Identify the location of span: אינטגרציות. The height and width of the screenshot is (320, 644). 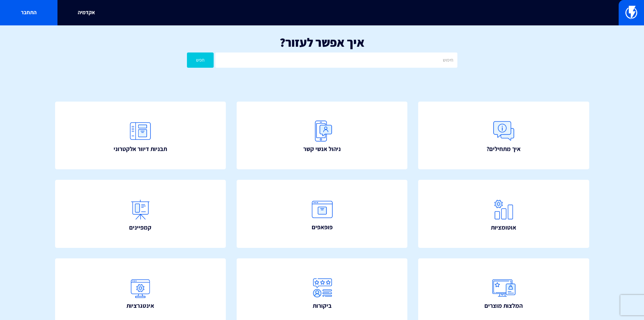
(140, 306).